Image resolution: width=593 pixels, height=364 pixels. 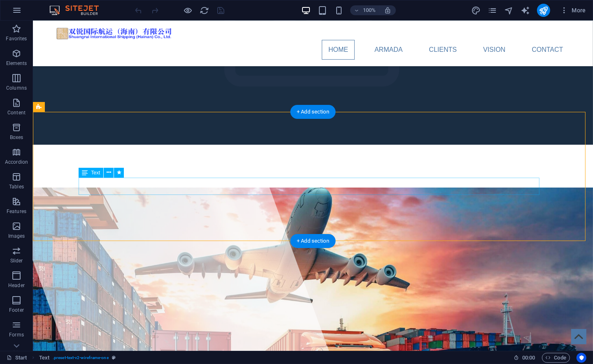 I want to click on p: Slider, so click(x=17, y=261).